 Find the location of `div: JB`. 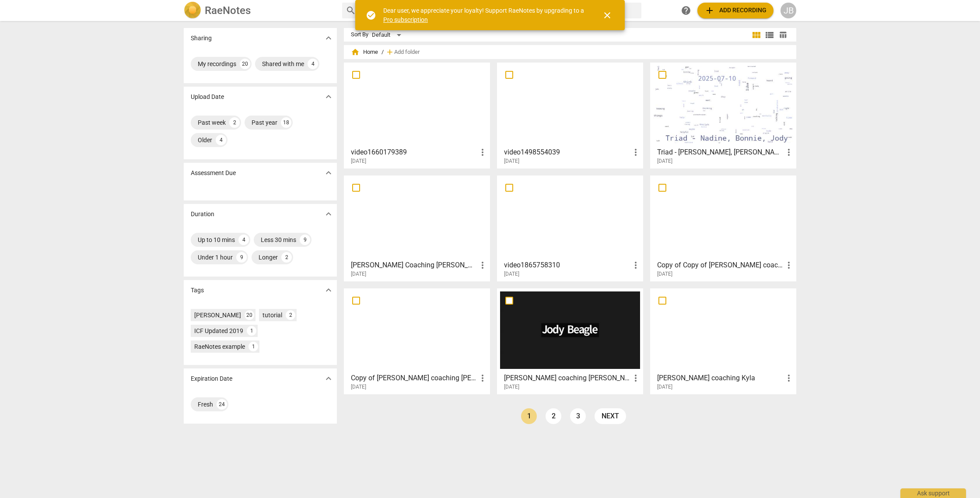

div: JB is located at coordinates (788, 11).